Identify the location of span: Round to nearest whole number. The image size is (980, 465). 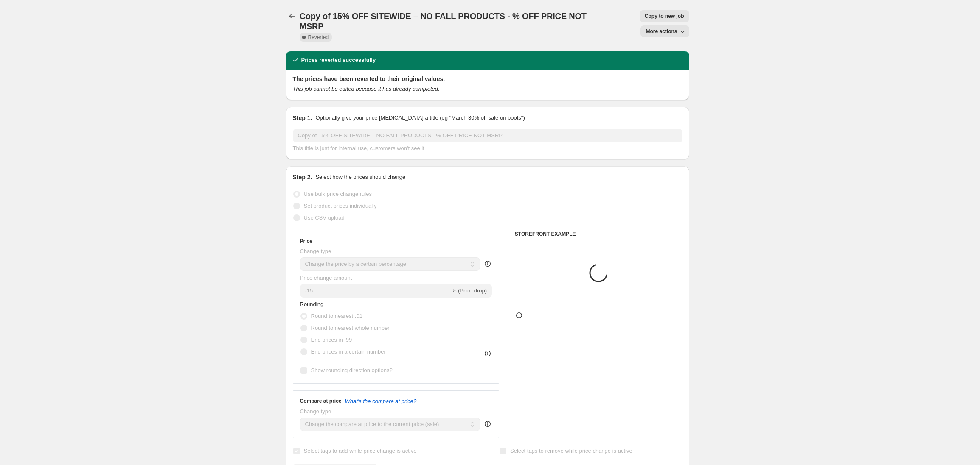
(350, 328).